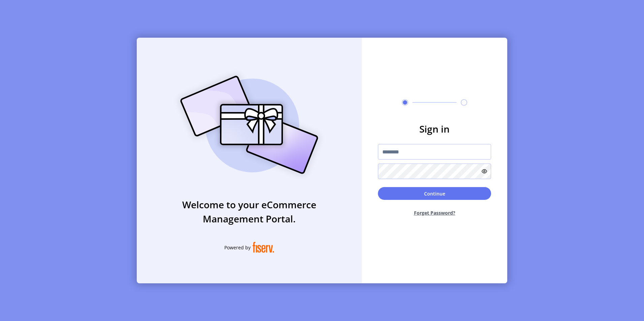 This screenshot has height=321, width=644. Describe the element at coordinates (237, 247) in the screenshot. I see `span: Powered by` at that location.